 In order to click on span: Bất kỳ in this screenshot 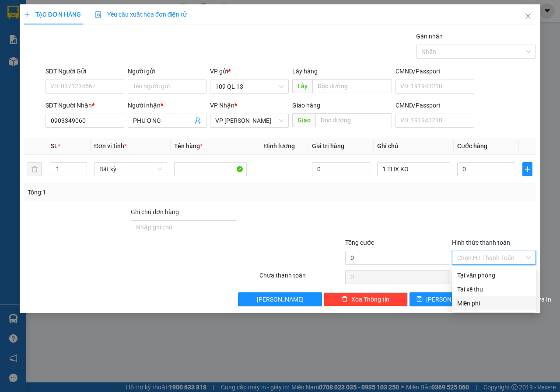, I will do `click(130, 169)`.